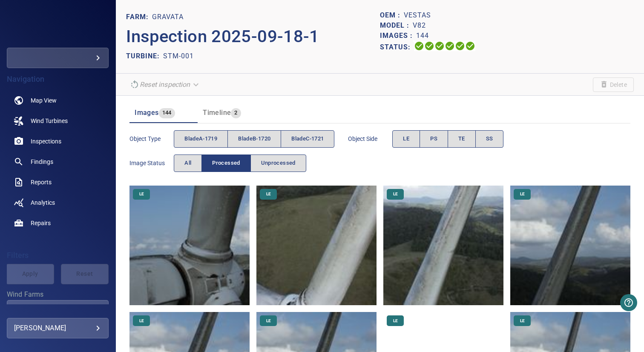 Image resolution: width=644 pixels, height=352 pixels. Describe the element at coordinates (307, 139) in the screenshot. I see `button: bladeC-1721` at that location.